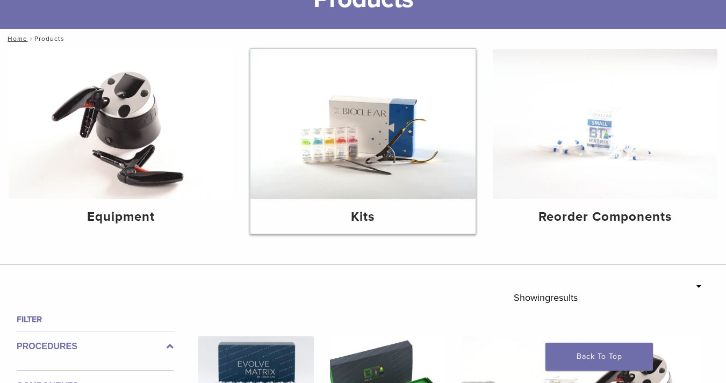  I want to click on a: Kits, so click(363, 141).